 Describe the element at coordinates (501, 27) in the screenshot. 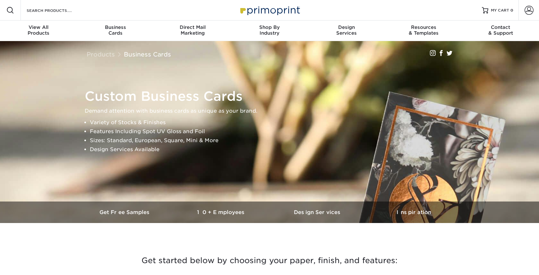

I see `span: Contact` at that location.